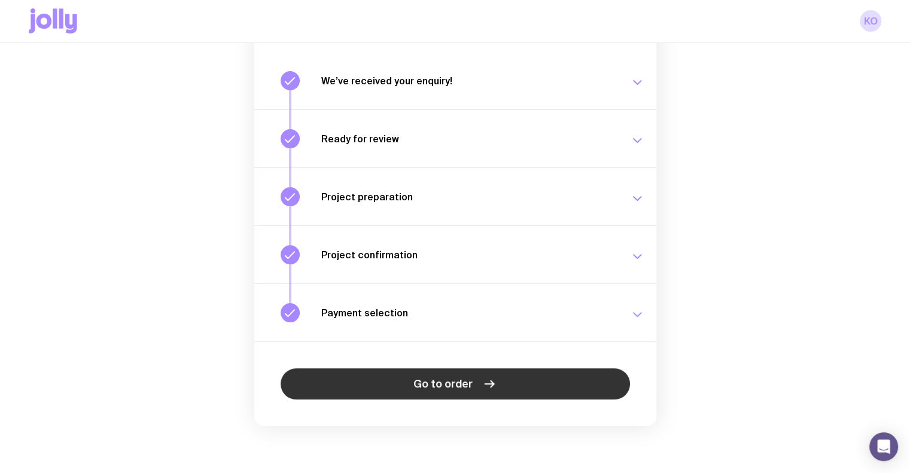 This screenshot has height=473, width=910. What do you see at coordinates (469, 81) in the screenshot?
I see `h3: We’ve received your enquiry!` at bounding box center [469, 81].